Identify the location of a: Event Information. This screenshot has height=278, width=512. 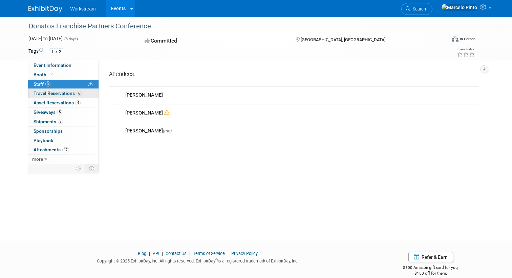
(63, 65).